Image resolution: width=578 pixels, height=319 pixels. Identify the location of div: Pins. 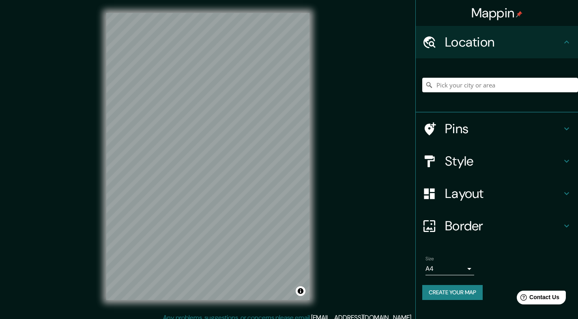
(497, 129).